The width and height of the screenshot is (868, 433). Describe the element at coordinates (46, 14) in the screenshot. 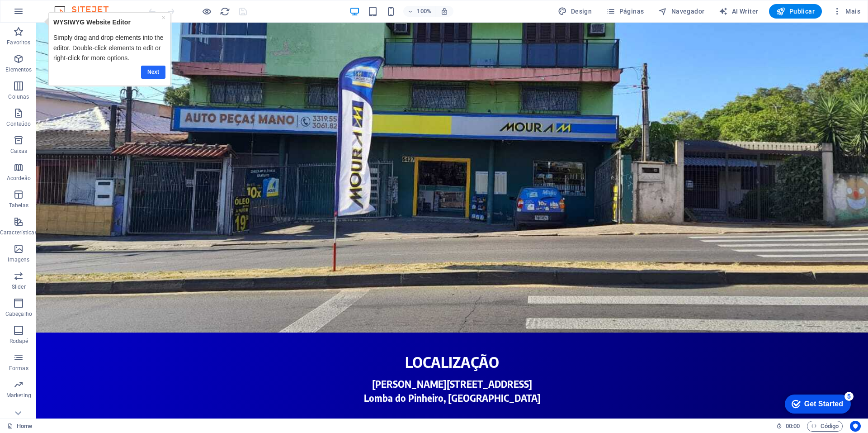

I see `div: Get Started` at that location.